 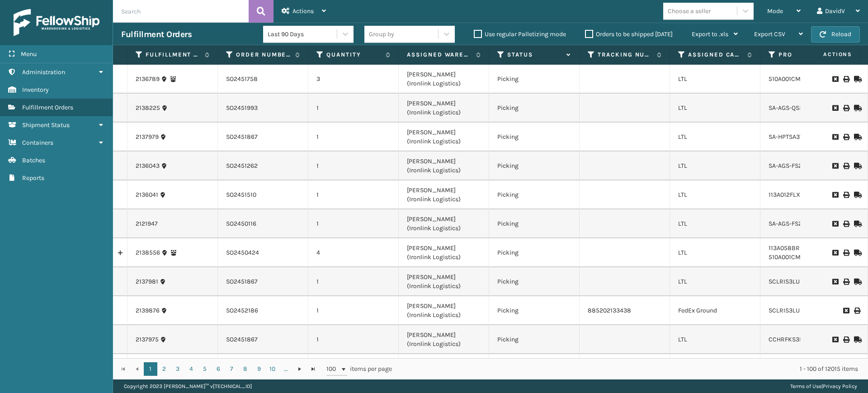 I want to click on a: 2136043, so click(x=147, y=166).